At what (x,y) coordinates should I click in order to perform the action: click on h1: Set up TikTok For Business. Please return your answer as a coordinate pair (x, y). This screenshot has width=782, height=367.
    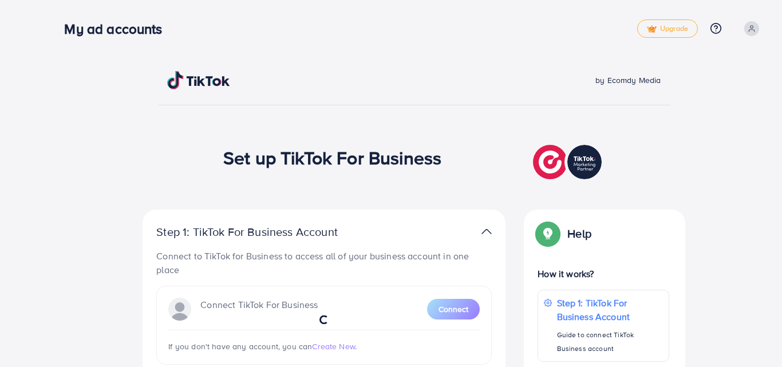
    Looking at the image, I should click on (332, 157).